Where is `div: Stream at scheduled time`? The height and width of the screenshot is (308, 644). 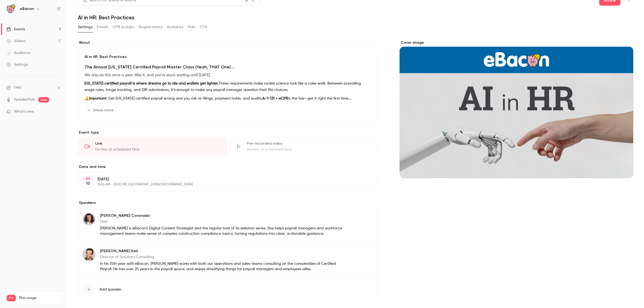 div: Stream at scheduled time is located at coordinates (309, 149).